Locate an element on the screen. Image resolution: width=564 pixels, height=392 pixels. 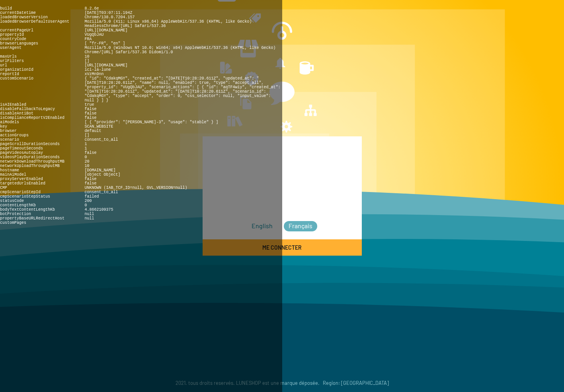
button: Me connecter is located at coordinates (282, 247).